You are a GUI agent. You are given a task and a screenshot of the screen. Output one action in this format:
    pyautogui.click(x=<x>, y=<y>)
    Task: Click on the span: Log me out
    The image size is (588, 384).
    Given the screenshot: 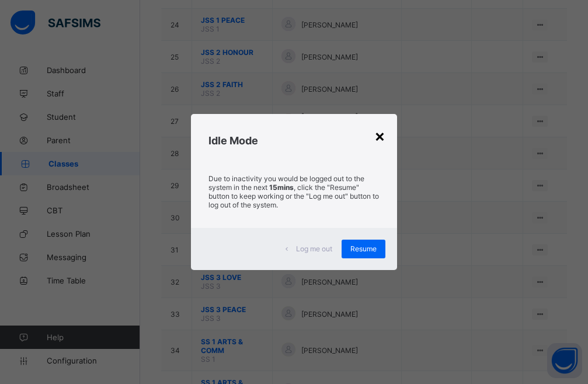 What is the action you would take?
    pyautogui.click(x=314, y=248)
    